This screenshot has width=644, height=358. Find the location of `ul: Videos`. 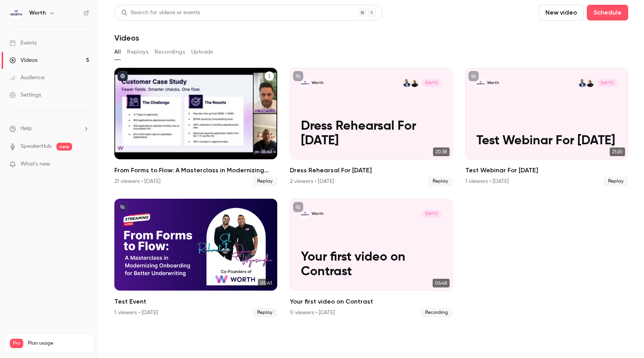

ul: Videos is located at coordinates (371, 193).